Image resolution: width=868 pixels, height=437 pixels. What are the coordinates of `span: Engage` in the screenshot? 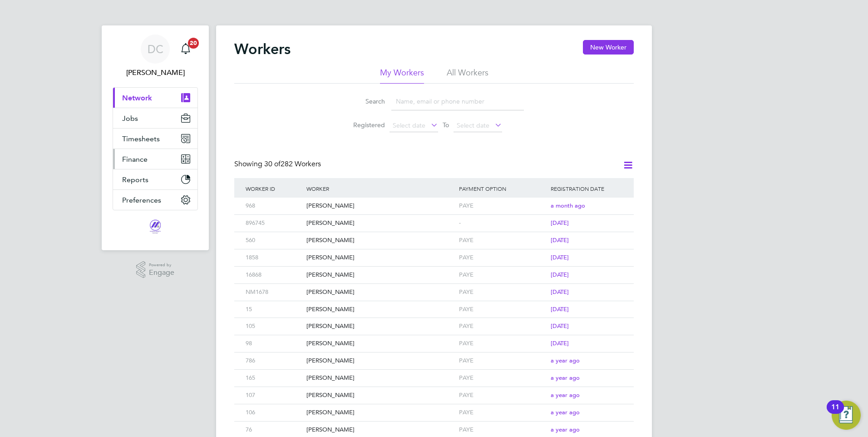 It's located at (162, 272).